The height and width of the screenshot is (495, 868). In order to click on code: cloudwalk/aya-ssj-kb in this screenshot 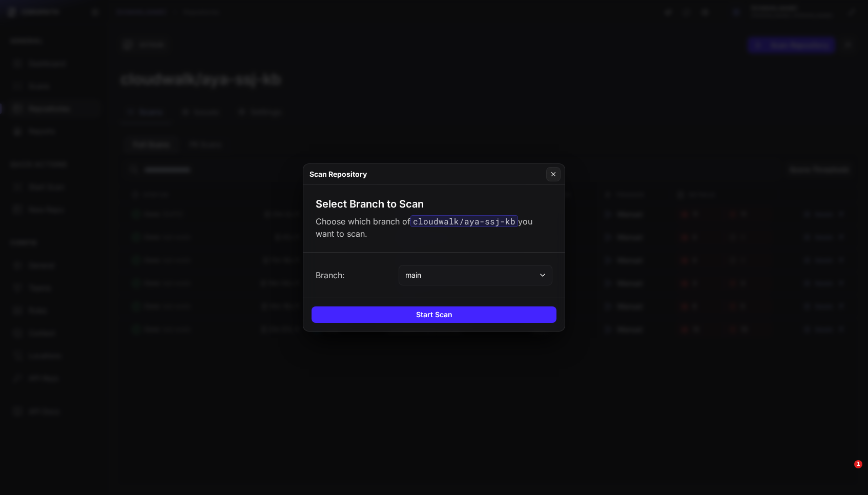, I will do `click(464, 221)`.